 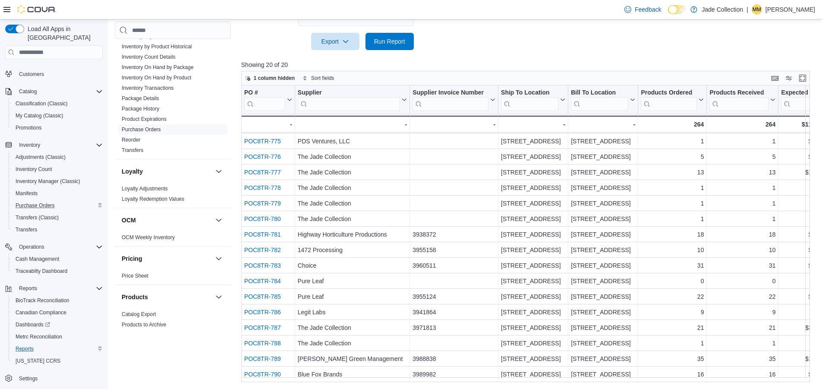 I want to click on a: Inventory Manager (Classic), so click(x=48, y=181).